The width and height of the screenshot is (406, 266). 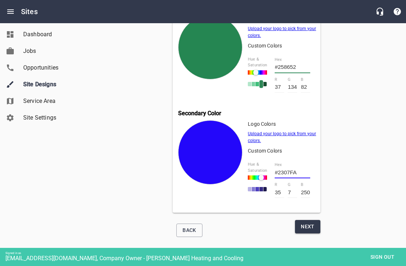 I want to click on button: Support Portal, so click(x=397, y=12).